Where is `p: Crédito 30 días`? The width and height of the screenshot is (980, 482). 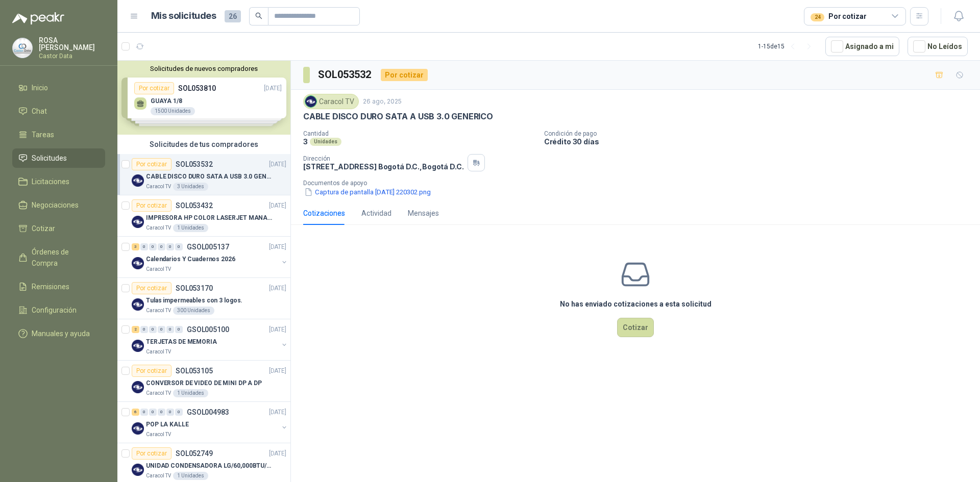 p: Crédito 30 días is located at coordinates (760, 142).